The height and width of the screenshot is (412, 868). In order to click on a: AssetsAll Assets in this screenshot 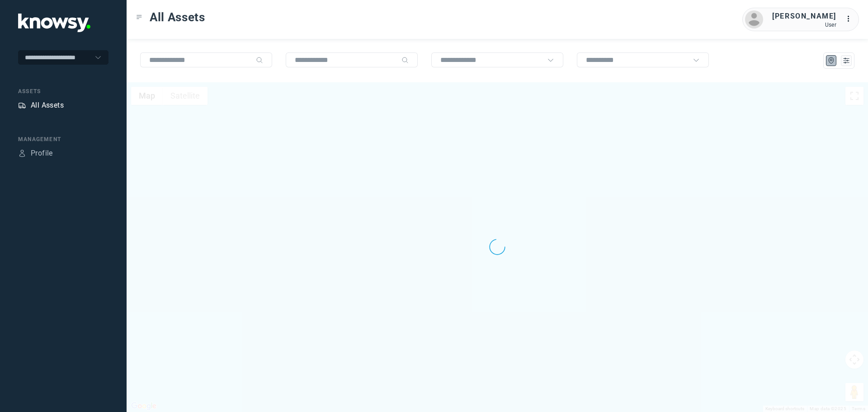, I will do `click(40, 105)`.